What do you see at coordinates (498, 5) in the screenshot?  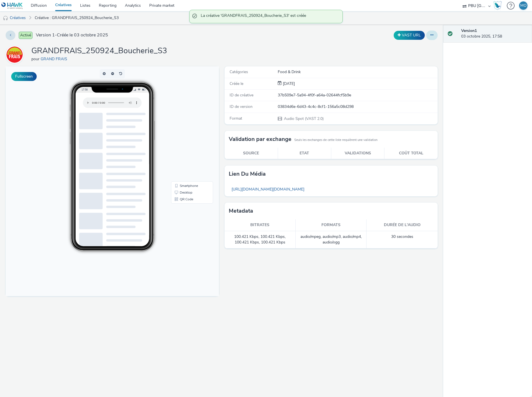 I see `div: Hawk Academy` at bounding box center [498, 5].